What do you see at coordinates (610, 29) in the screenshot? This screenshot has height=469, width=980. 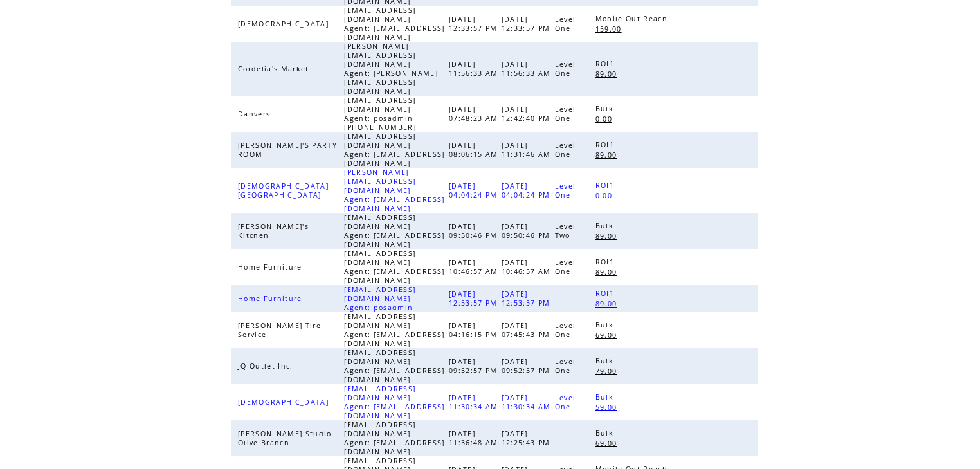 I see `span: 159.00` at bounding box center [610, 29].